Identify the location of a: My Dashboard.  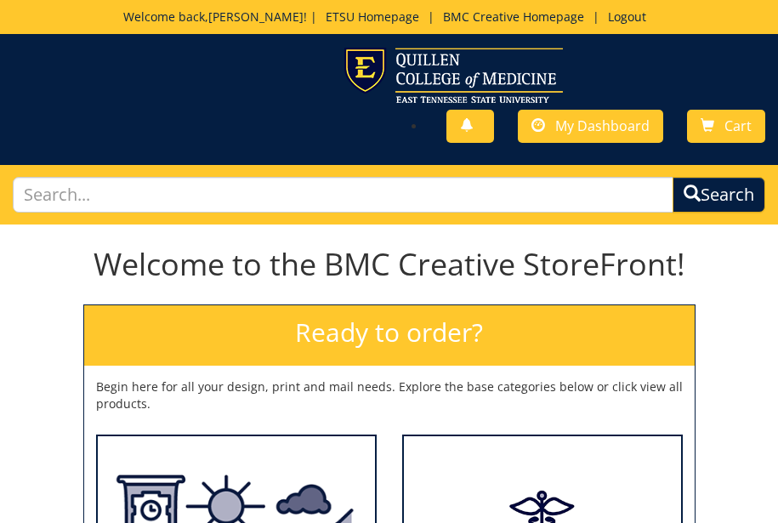
(590, 126).